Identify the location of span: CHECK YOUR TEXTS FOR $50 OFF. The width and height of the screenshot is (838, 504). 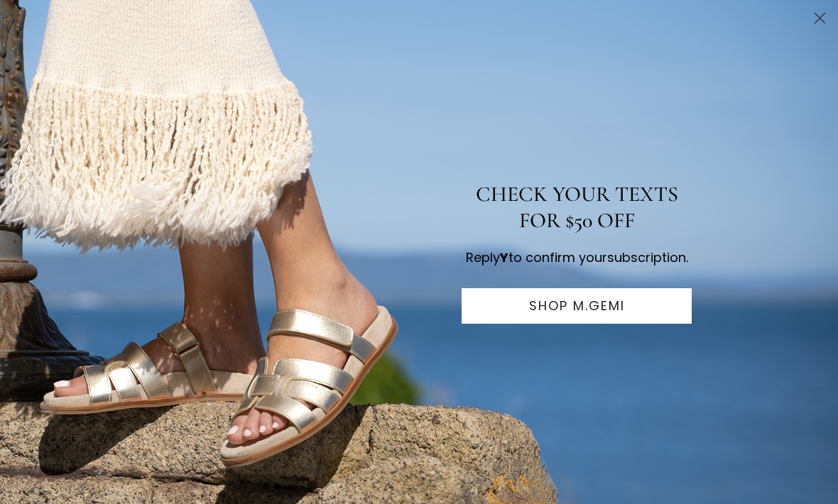
(577, 207).